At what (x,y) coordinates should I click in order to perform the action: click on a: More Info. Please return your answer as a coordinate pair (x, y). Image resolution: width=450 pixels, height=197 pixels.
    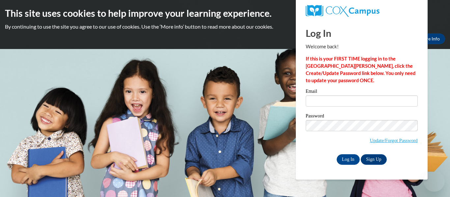
    Looking at the image, I should click on (430, 39).